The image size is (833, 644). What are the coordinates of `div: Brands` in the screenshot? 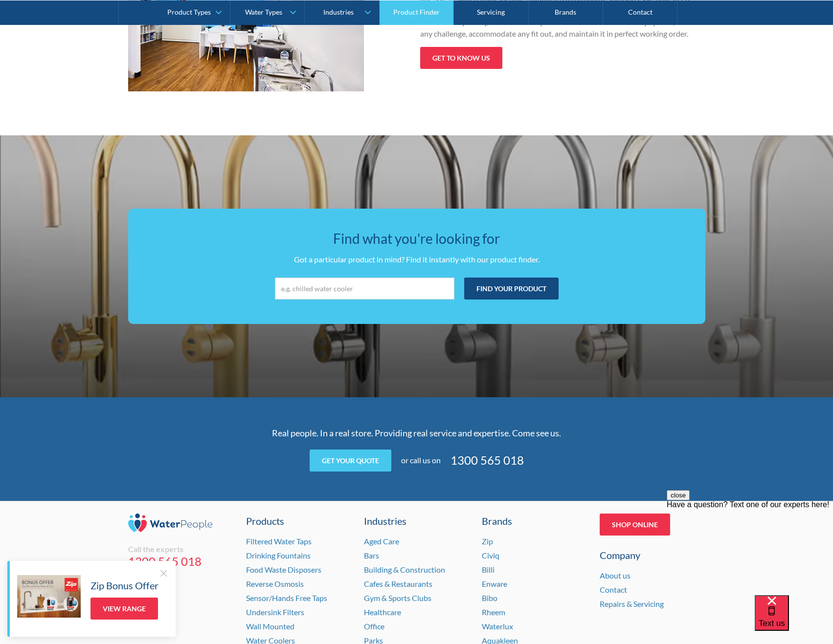 It's located at (534, 521).